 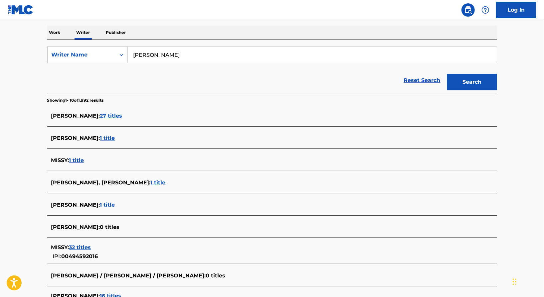 What do you see at coordinates (76, 100) in the screenshot?
I see `p: Showing 1 - 10 of 1,992 results` at bounding box center [76, 100].